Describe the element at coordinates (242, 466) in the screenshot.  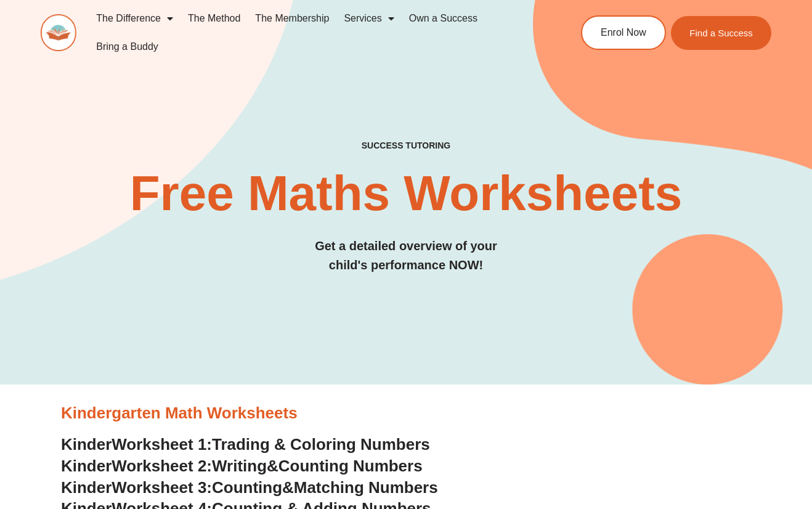
I see `a: KinderWorksheet 2:Writing&Counting Numbers` at that location.